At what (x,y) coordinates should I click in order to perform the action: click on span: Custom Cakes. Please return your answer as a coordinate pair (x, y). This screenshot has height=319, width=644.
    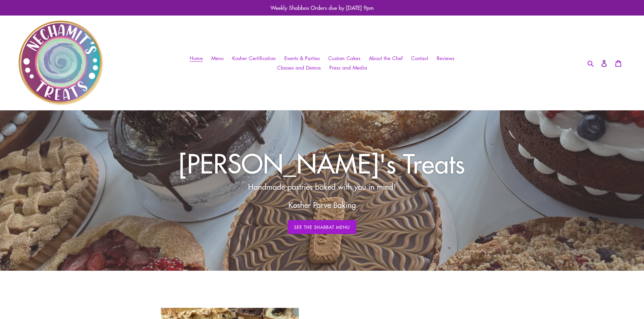
    Looking at the image, I should click on (345, 58).